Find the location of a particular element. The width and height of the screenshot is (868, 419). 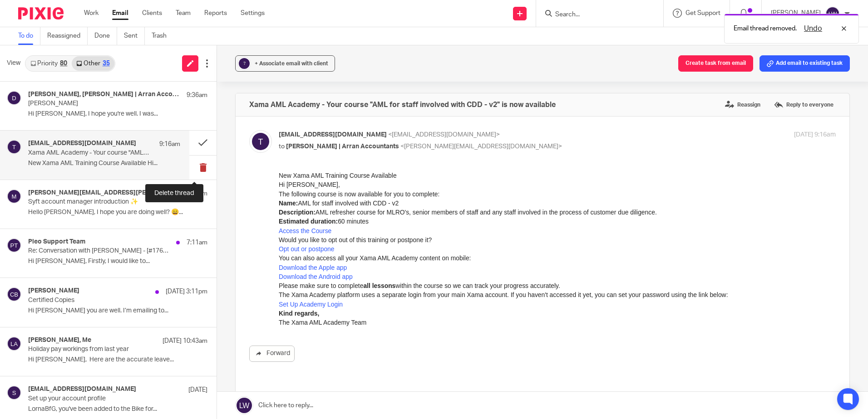

p: Certified Copies is located at coordinates (100, 300).